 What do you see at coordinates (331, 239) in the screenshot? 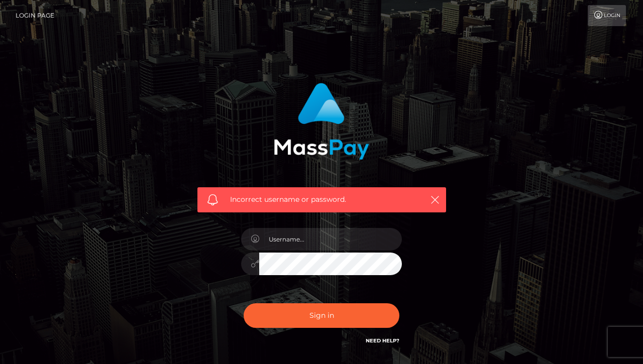
I see `input: Username...` at bounding box center [331, 239].